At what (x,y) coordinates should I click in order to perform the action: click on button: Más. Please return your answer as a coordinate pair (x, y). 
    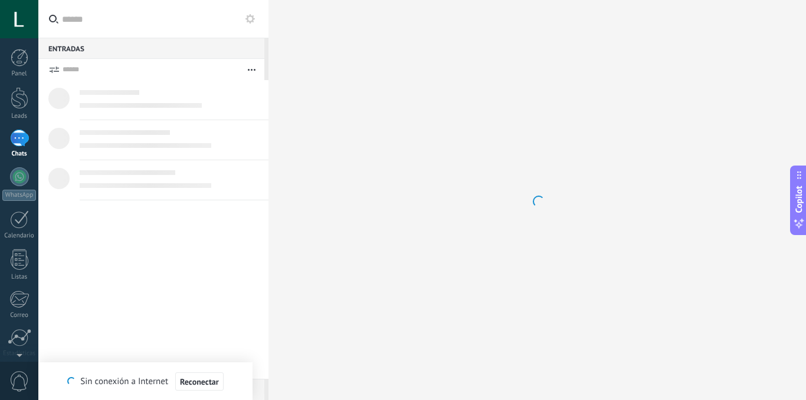
    Looking at the image, I should click on (251, 70).